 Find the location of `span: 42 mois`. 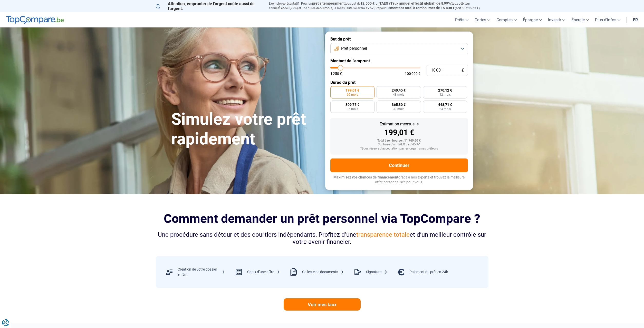

span: 42 mois is located at coordinates (445, 95).